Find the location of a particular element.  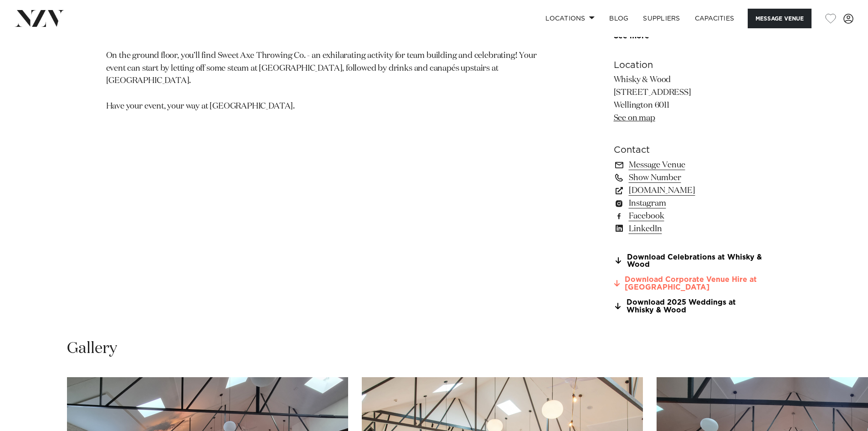

a: Locations is located at coordinates (570, 19).